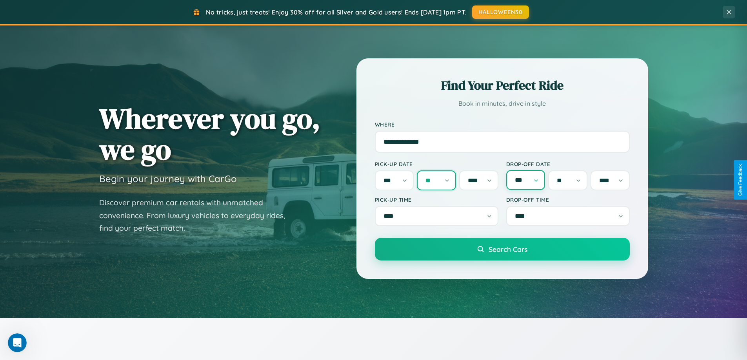  Describe the element at coordinates (568, 200) in the screenshot. I see `label: Drop-off Time` at that location.